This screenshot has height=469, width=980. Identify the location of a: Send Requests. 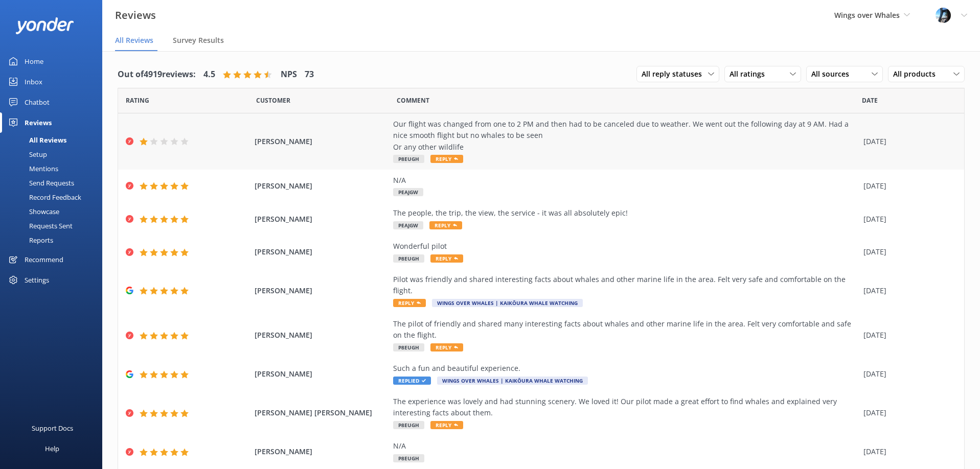
(54, 183).